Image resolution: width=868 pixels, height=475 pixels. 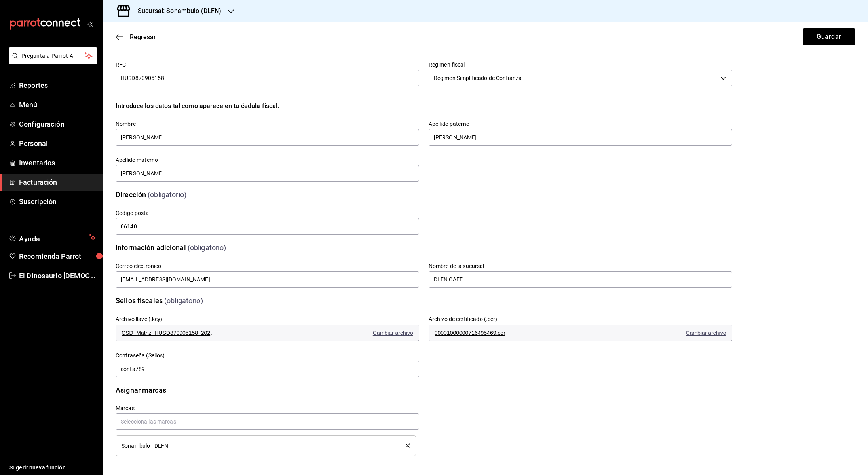 What do you see at coordinates (580, 266) in the screenshot?
I see `label: Nombre de la sucursal` at bounding box center [580, 266].